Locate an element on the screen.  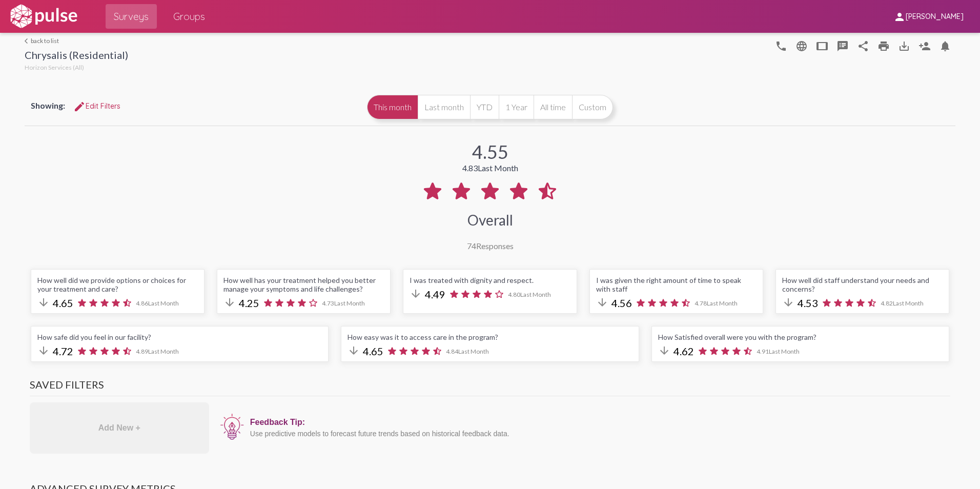
span: Edit Filters is located at coordinates (97, 106).